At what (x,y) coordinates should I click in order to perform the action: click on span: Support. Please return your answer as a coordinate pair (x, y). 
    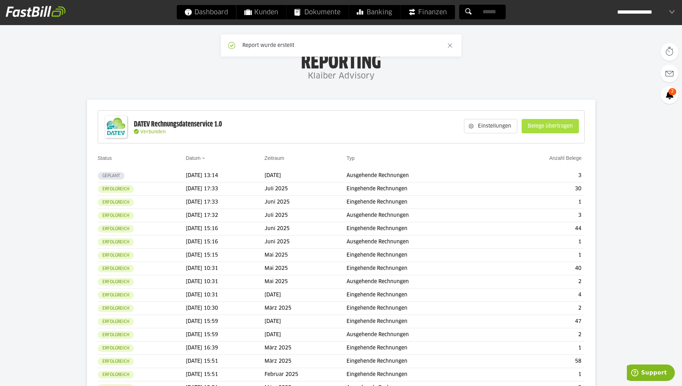
    Looking at the image, I should click on (27, 8).